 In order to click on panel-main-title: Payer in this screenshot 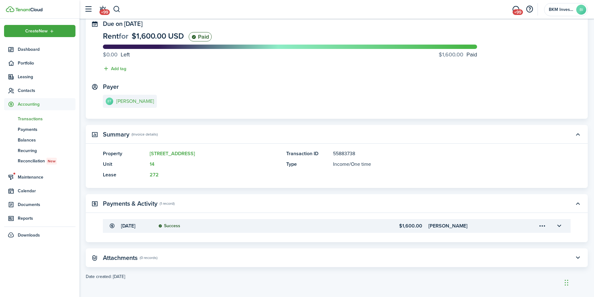, I will do `click(111, 87)`.